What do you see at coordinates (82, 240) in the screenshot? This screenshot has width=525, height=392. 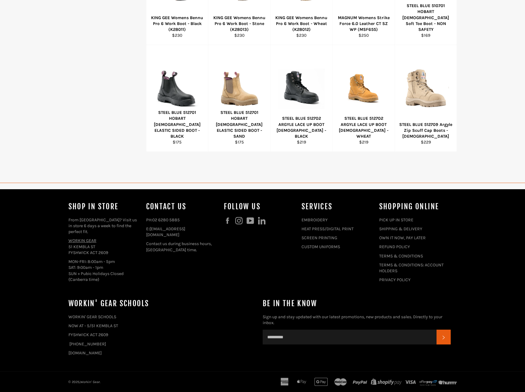 I see `span: WORKIN GEAR` at bounding box center [82, 240].